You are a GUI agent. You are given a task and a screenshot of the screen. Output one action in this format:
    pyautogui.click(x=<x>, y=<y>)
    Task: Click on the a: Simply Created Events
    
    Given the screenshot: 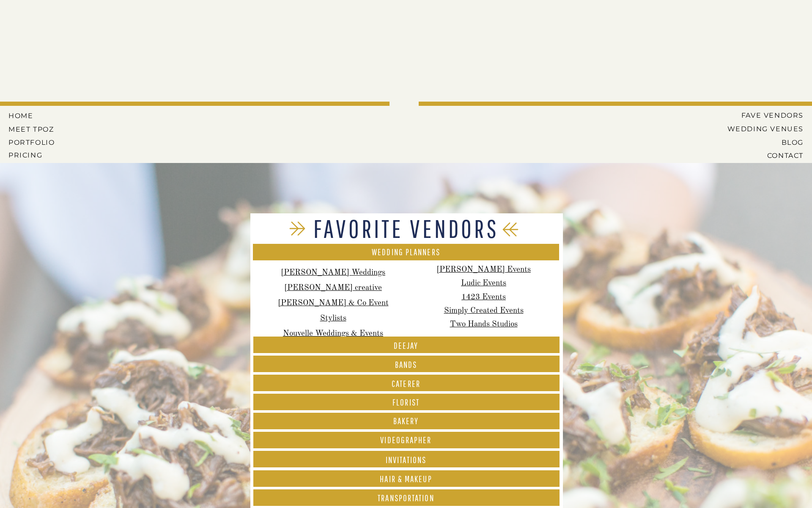 What is the action you would take?
    pyautogui.click(x=484, y=311)
    